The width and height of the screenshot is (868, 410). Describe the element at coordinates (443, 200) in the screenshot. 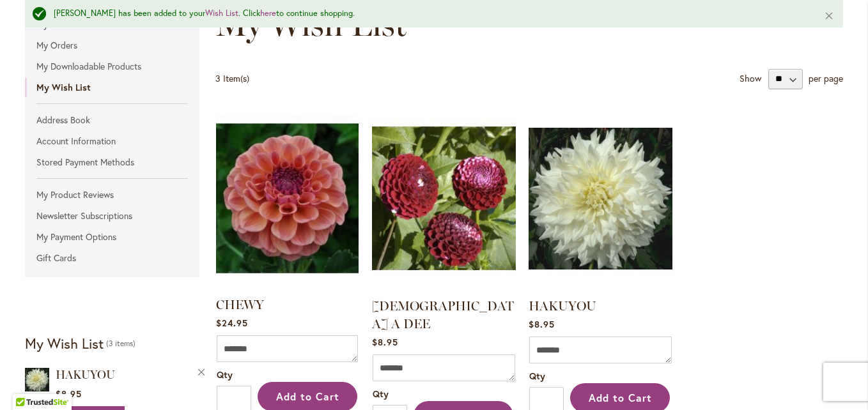

I see `a: CHICK A DEE` at that location.